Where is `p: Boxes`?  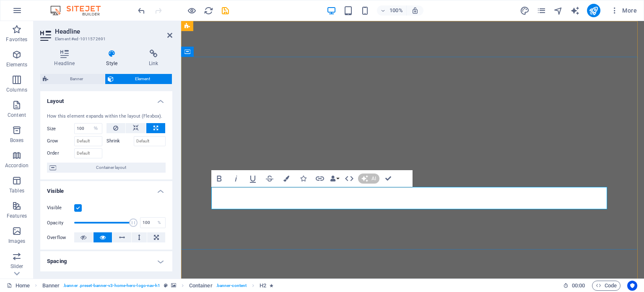
p: Boxes is located at coordinates (17, 140).